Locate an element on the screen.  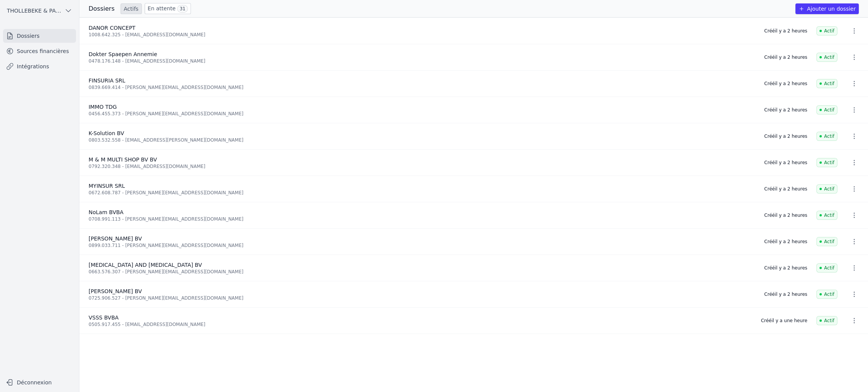
span: THOLLEBEKE & PARTNERS bvbvba BVBA is located at coordinates (34, 11).